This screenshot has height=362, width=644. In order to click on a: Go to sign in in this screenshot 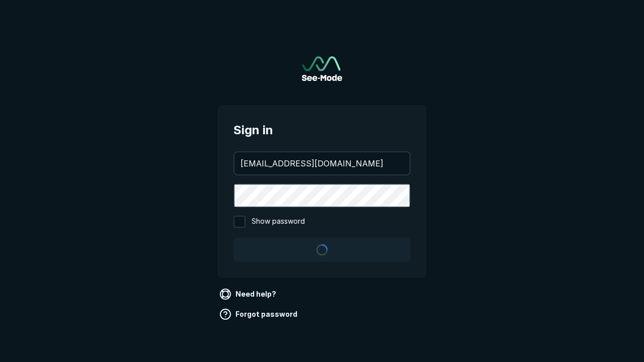, I will do `click(322, 68)`.